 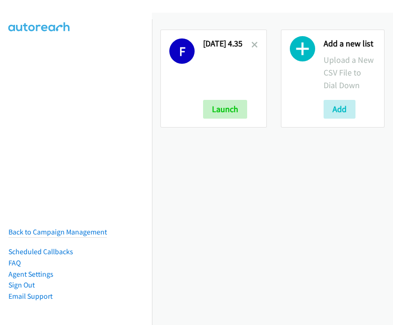 I want to click on a: FAQ, so click(x=15, y=263).